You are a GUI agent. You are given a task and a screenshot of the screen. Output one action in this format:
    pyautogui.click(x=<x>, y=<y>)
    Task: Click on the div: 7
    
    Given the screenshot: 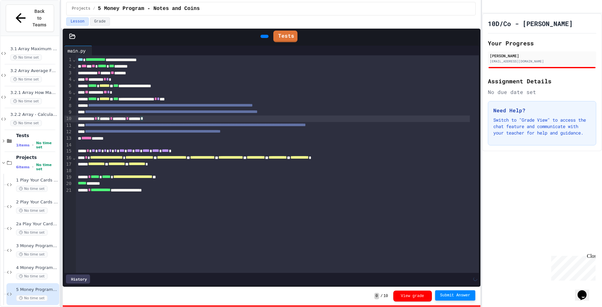 What is the action you would take?
    pyautogui.click(x=68, y=99)
    